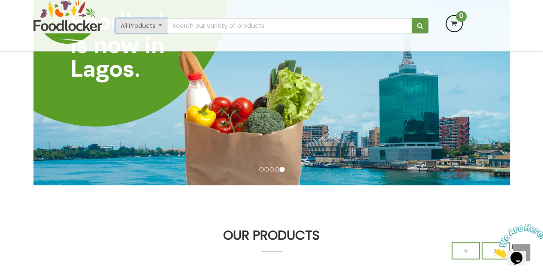 The height and width of the screenshot is (274, 543). Describe the element at coordinates (141, 26) in the screenshot. I see `button: All Products` at that location.